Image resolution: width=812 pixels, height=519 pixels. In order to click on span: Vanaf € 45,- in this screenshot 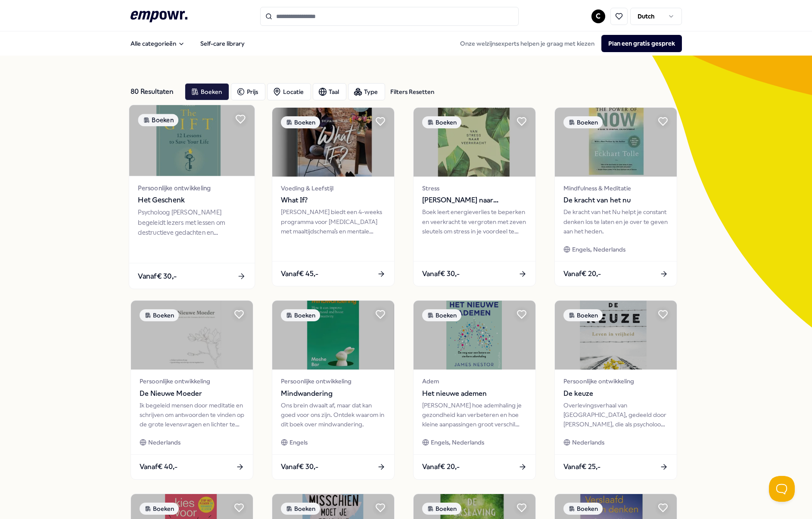, I will do `click(299, 274)`.